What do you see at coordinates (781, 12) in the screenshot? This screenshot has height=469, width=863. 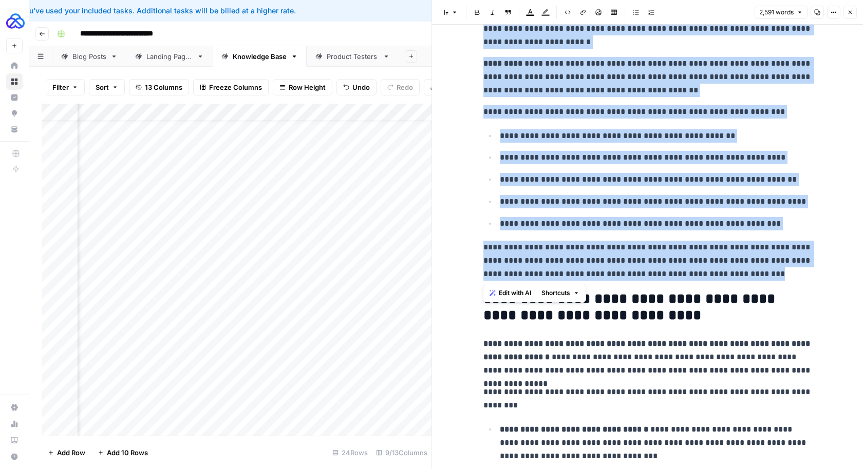 I see `button: 2,591 words` at bounding box center [781, 12].